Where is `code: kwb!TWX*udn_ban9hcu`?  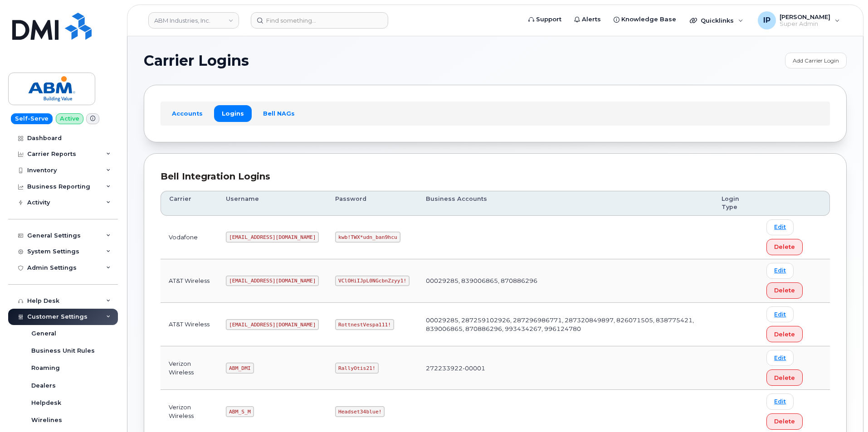
code: kwb!TWX*udn_ban9hcu is located at coordinates (368, 237).